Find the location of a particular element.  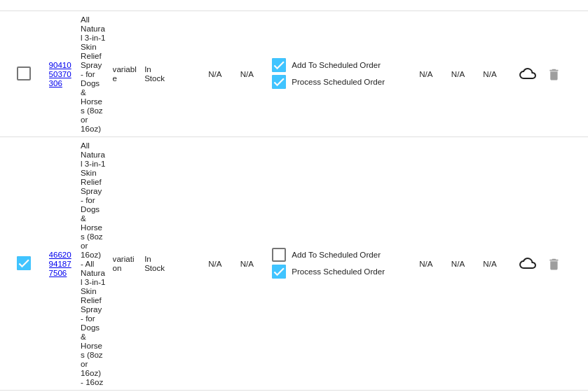

mat-cell: variation is located at coordinates (129, 263).